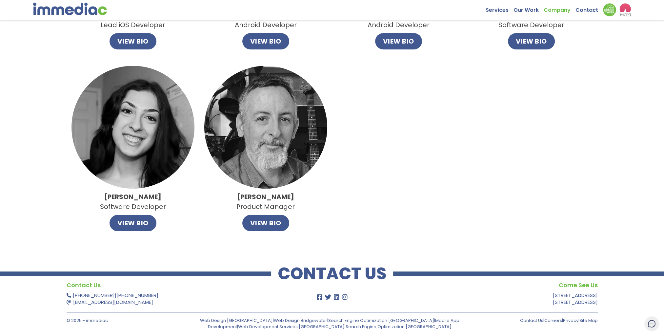 This screenshot has width=664, height=336. Describe the element at coordinates (332, 274) in the screenshot. I see `h2: CONTACT US` at that location.